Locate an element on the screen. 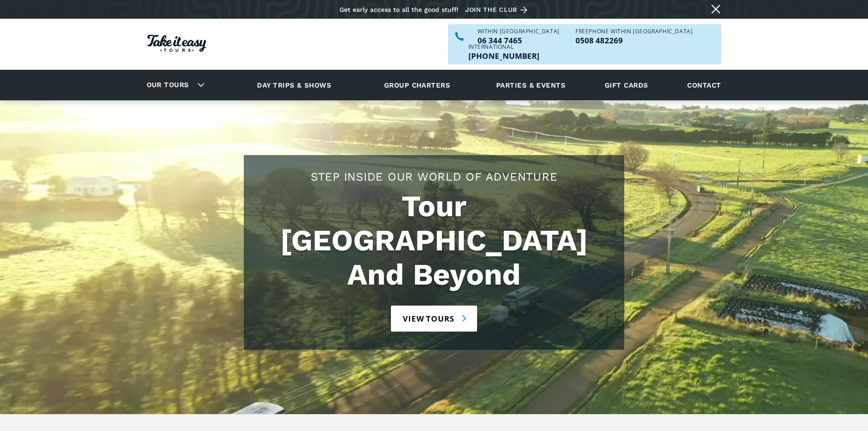  img: Take it easy Tours logo is located at coordinates (177, 43).